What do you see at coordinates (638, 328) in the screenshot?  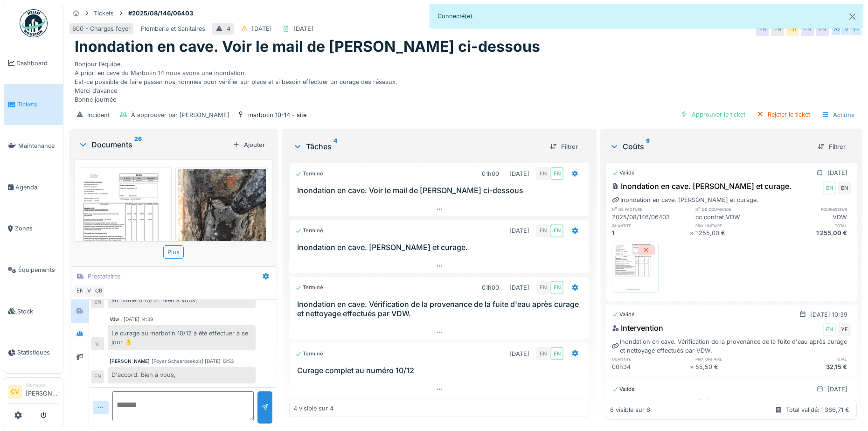 I see `div: Intervention` at bounding box center [638, 328].